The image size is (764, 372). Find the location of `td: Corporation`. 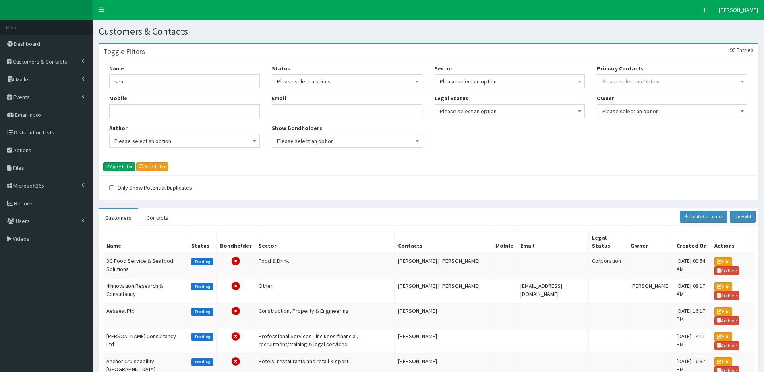

td: Corporation is located at coordinates (608, 266).